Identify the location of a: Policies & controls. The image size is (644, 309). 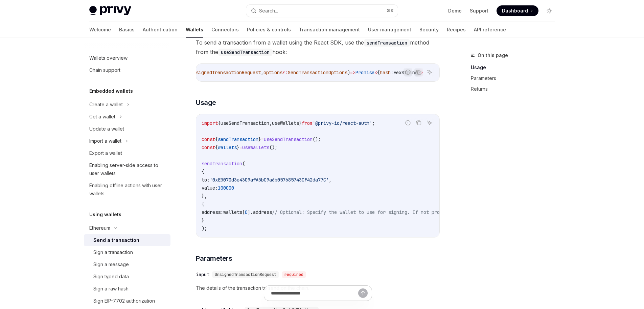
(268, 30).